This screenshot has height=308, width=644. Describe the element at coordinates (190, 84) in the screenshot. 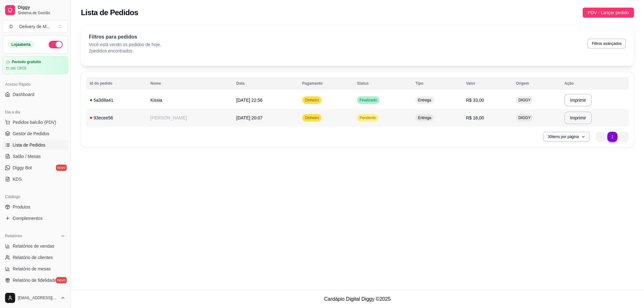

I see `th: Nome` at that location.